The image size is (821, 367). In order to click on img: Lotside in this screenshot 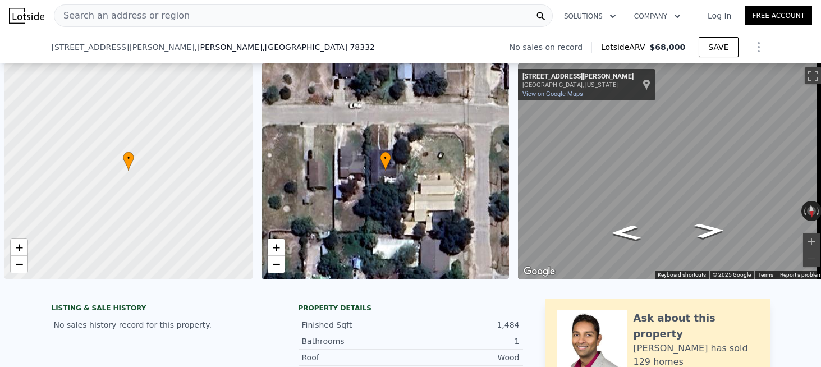, I will do `click(26, 16)`.